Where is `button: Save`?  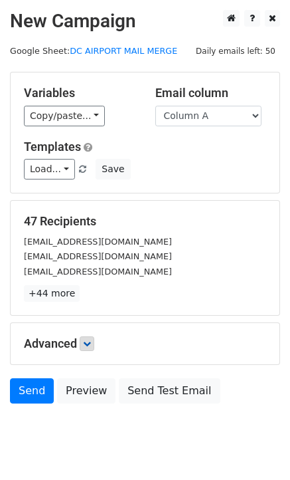
button: Save is located at coordinates (113, 169).